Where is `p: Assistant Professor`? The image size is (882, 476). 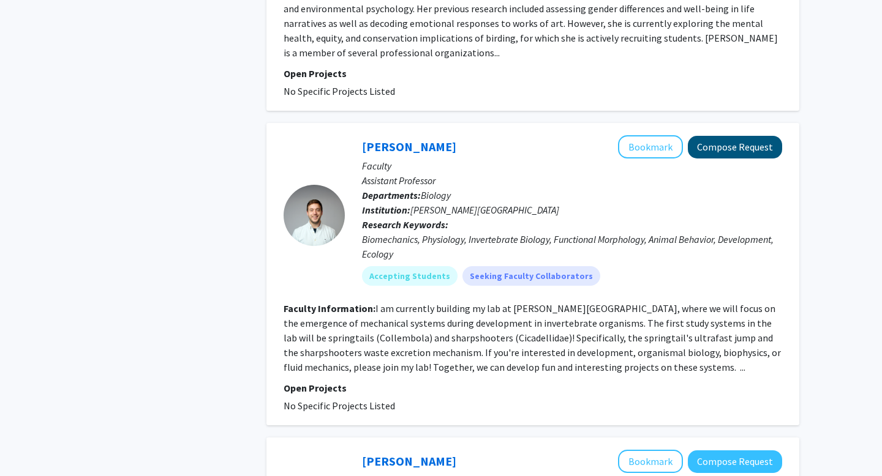 p: Assistant Professor is located at coordinates (572, 181).